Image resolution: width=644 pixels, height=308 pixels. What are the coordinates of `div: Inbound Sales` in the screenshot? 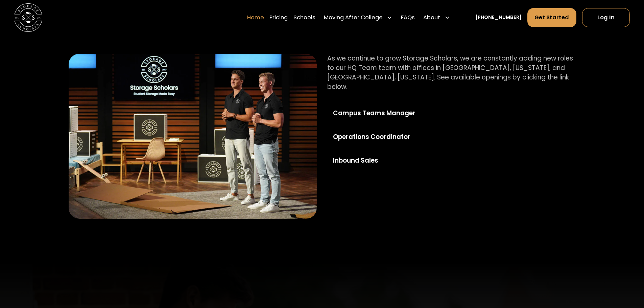 It's located at (384, 160).